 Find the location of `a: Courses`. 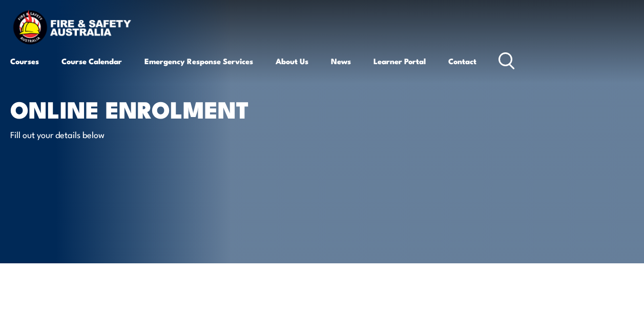

a: Courses is located at coordinates (24, 61).